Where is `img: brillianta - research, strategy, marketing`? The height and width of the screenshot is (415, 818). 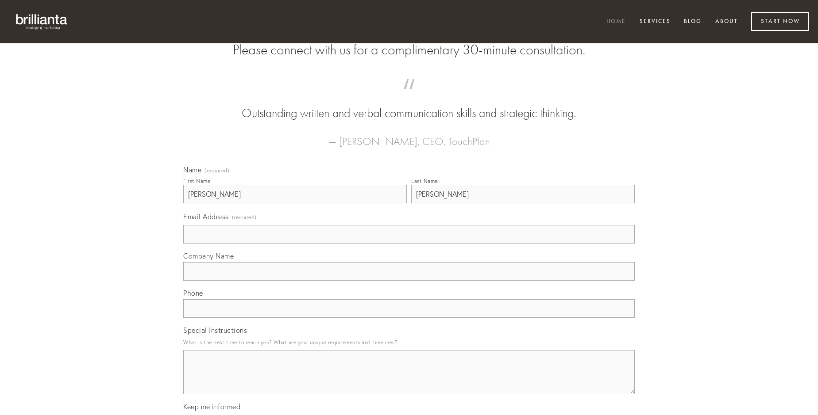 img: brillianta - research, strategy, marketing is located at coordinates (42, 22).